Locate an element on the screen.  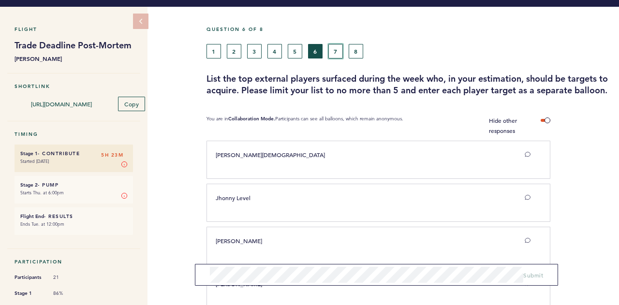
h5: Flight is located at coordinates (73, 29).